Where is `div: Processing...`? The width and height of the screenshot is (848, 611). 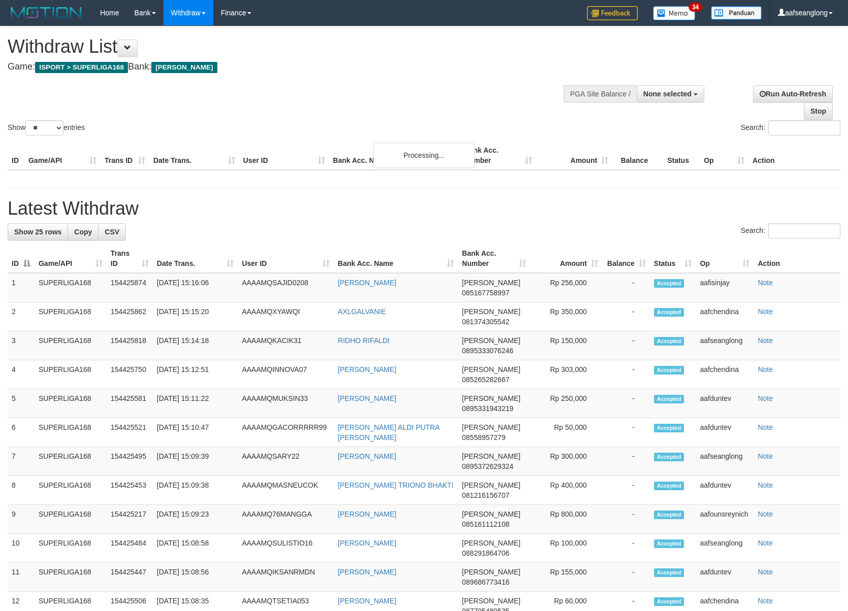
div: Processing... is located at coordinates (424, 155).